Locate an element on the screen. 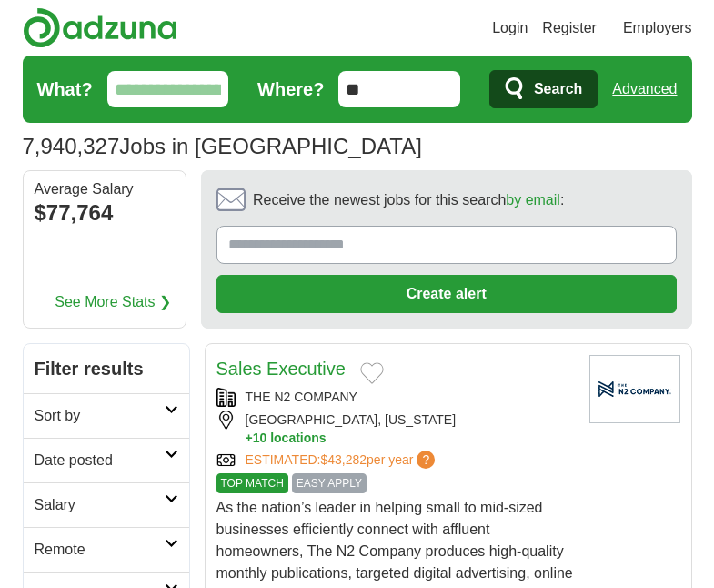 This screenshot has width=714, height=588. h2: Salary is located at coordinates (99, 505).